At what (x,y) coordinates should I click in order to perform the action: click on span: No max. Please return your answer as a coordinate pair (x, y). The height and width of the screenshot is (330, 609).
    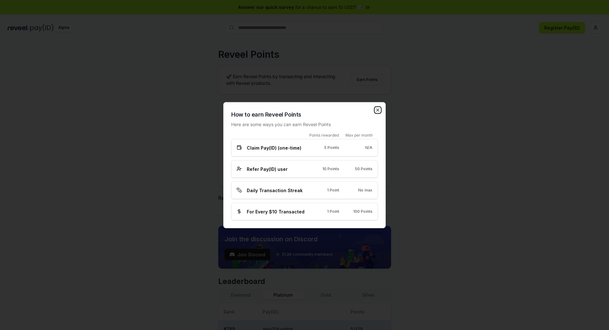
    Looking at the image, I should click on (365, 190).